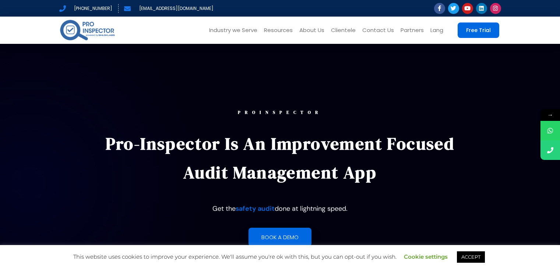  What do you see at coordinates (280, 237) in the screenshot?
I see `a: Book a demo` at bounding box center [280, 237].